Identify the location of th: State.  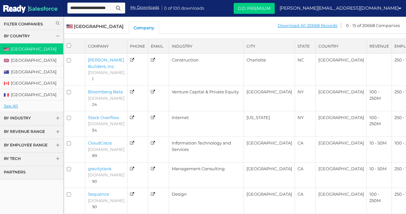
(305, 46).